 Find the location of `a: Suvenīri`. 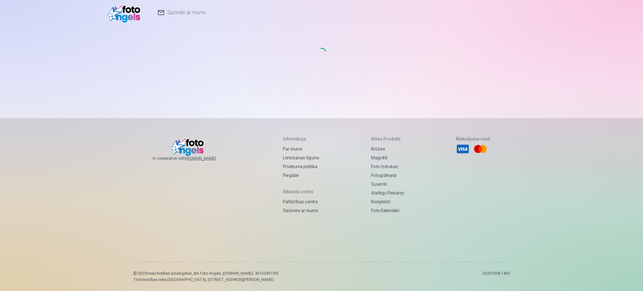

a: Suvenīri is located at coordinates (387, 184).